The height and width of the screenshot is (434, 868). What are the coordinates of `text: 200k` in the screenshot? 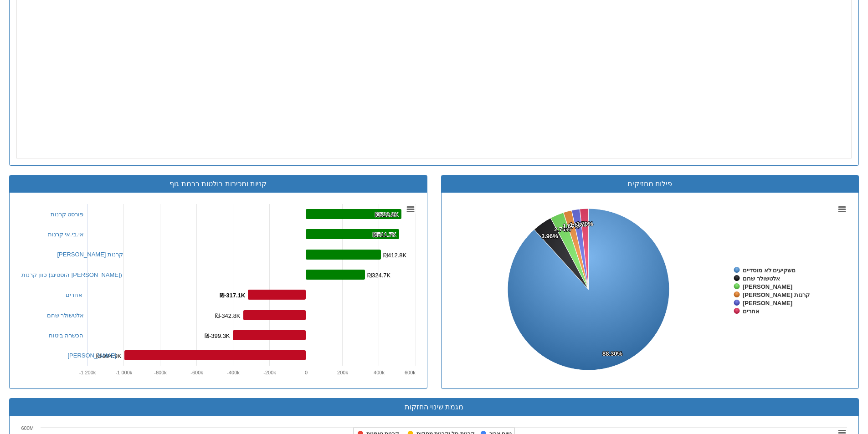 It's located at (343, 373).